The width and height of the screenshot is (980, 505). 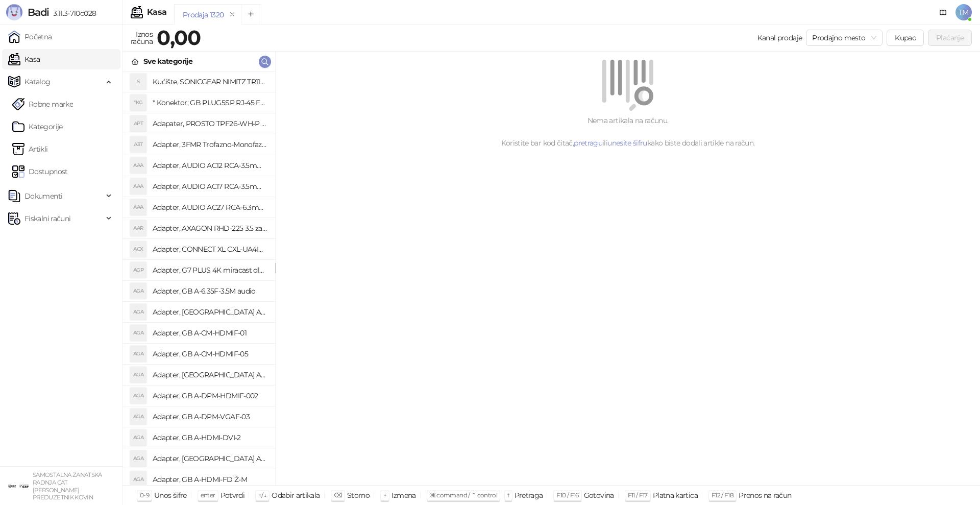 I want to click on h4: Adapter, 3FMR Trofazno-Monofazni, so click(x=210, y=145).